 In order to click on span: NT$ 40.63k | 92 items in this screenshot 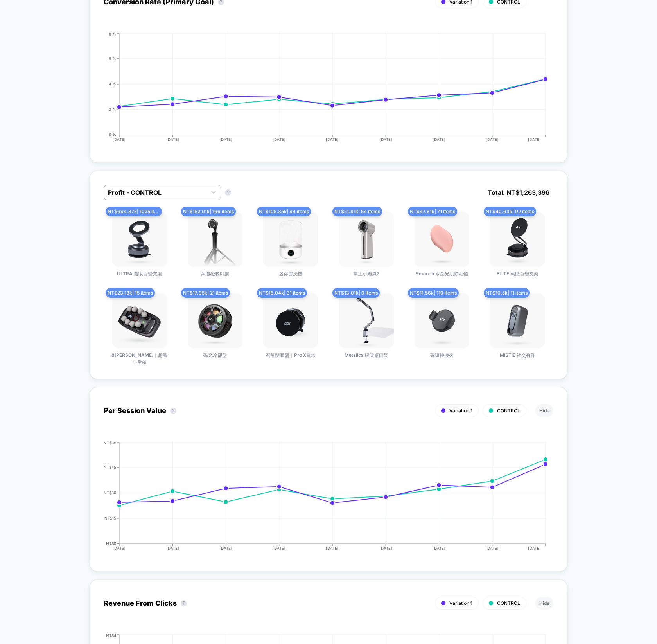, I will do `click(510, 211)`.